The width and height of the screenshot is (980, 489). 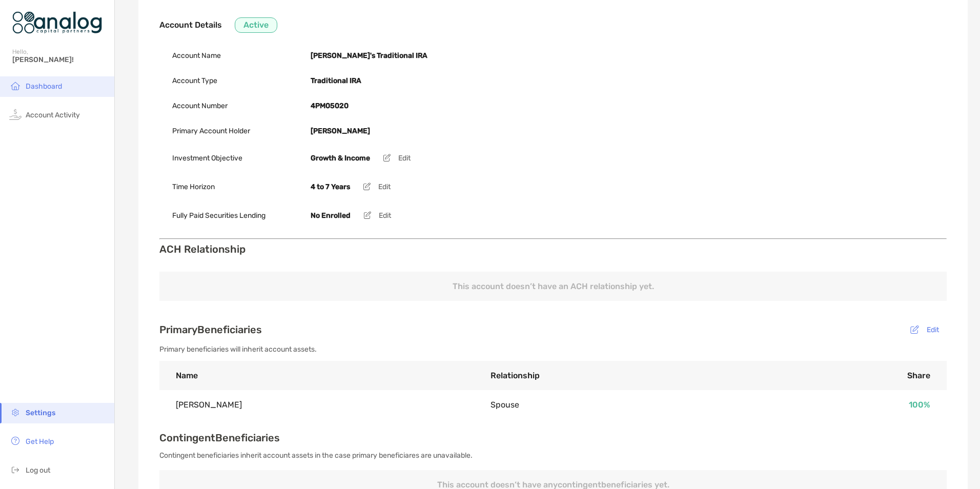 I want to click on p: Account Type, so click(x=224, y=80).